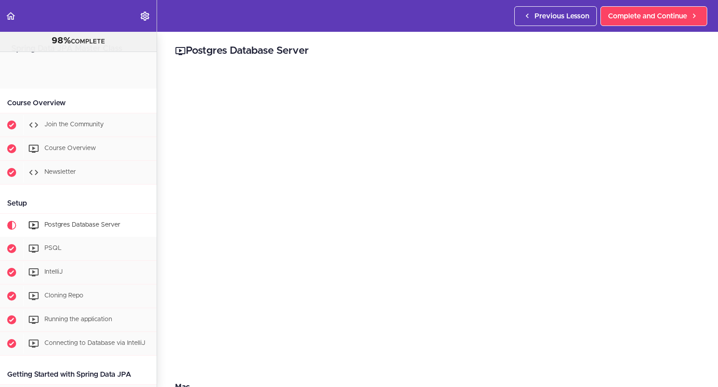 The image size is (718, 387). What do you see at coordinates (64, 296) in the screenshot?
I see `span: Cloning Repo` at bounding box center [64, 296].